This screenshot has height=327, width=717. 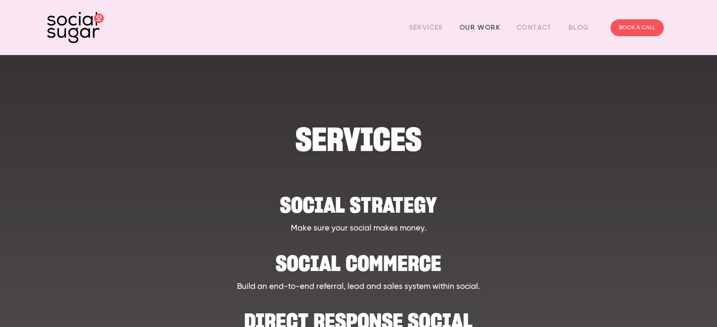 I want to click on h1: SERVICES, so click(x=358, y=139).